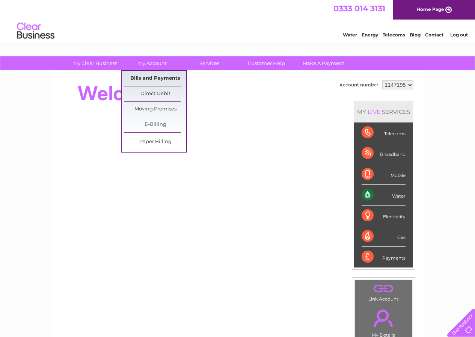 The height and width of the screenshot is (337, 475). What do you see at coordinates (370, 35) in the screenshot?
I see `a: Energy` at bounding box center [370, 35].